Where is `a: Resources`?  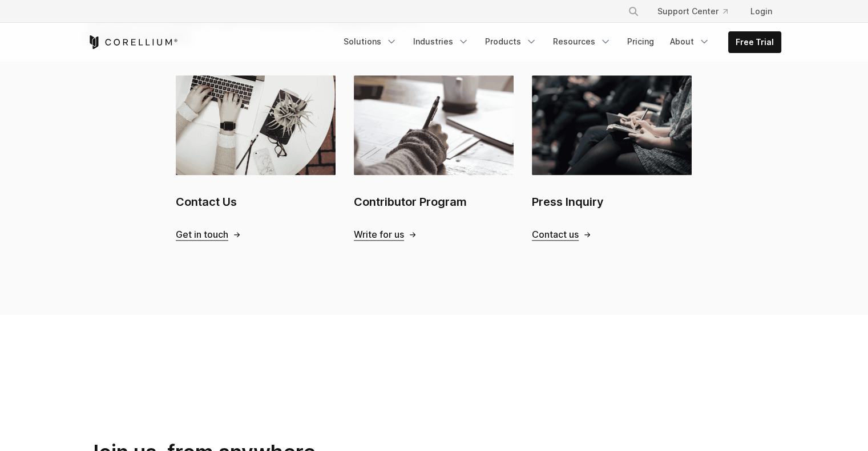
a: Resources is located at coordinates (583, 42).